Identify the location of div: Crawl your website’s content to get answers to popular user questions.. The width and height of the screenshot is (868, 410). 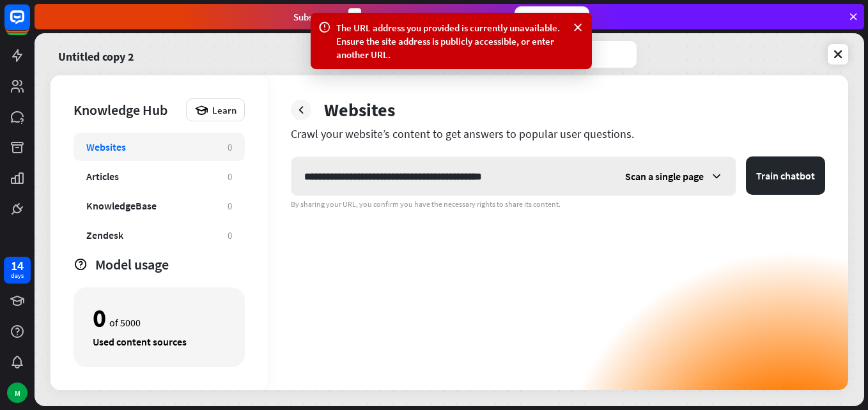
(558, 133).